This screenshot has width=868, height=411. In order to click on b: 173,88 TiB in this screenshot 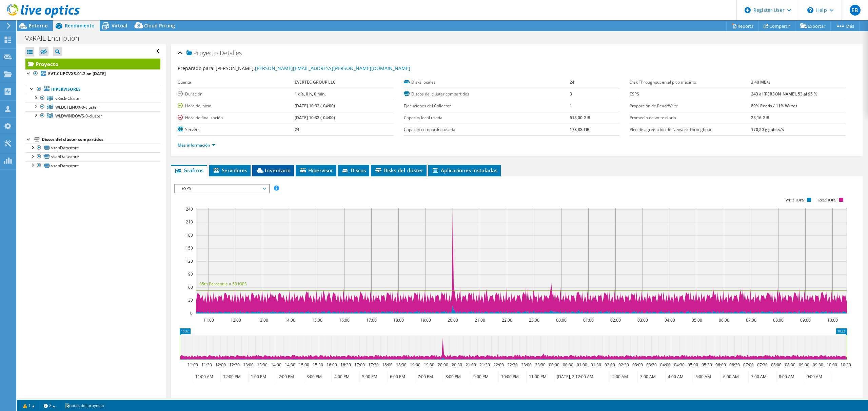, I will do `click(579, 129)`.